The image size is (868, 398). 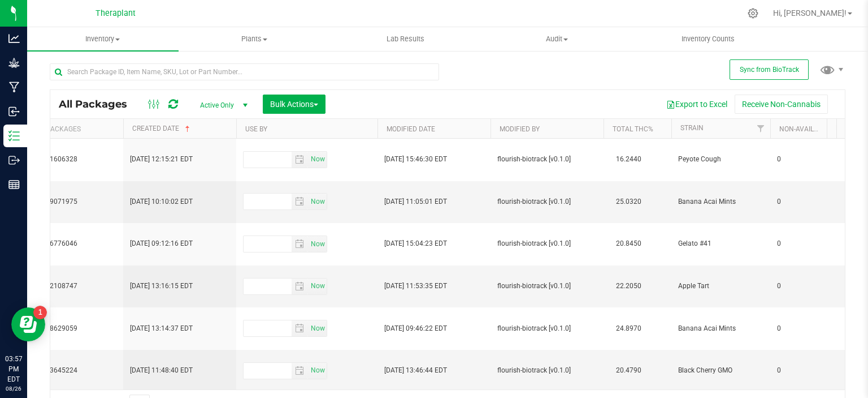 I want to click on span: 24.8970, so click(x=629, y=328).